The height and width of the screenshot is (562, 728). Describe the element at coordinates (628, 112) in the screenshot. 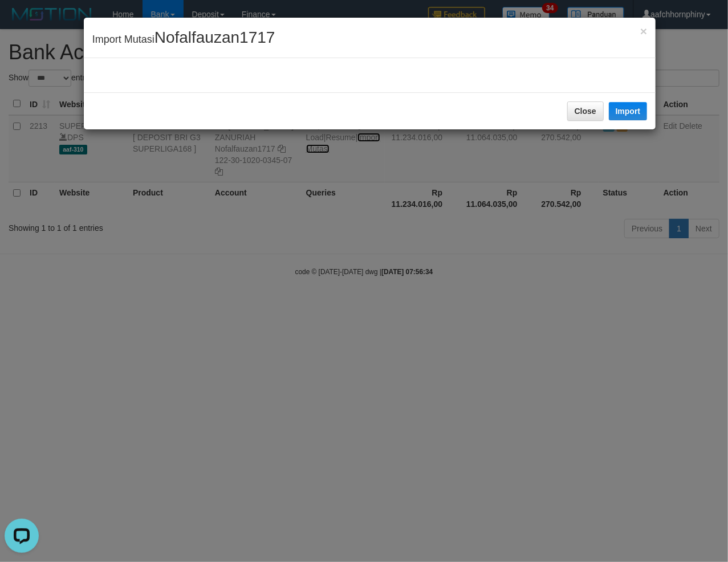

I see `button: Import` at that location.